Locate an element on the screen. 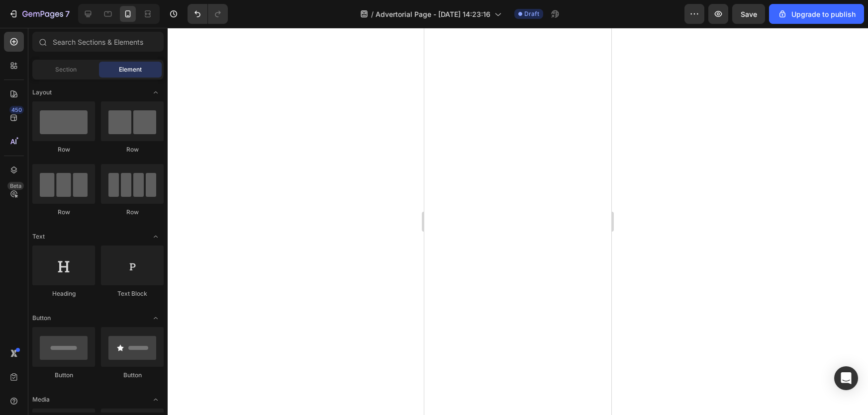 This screenshot has width=868, height=415. span: Text is located at coordinates (38, 237).